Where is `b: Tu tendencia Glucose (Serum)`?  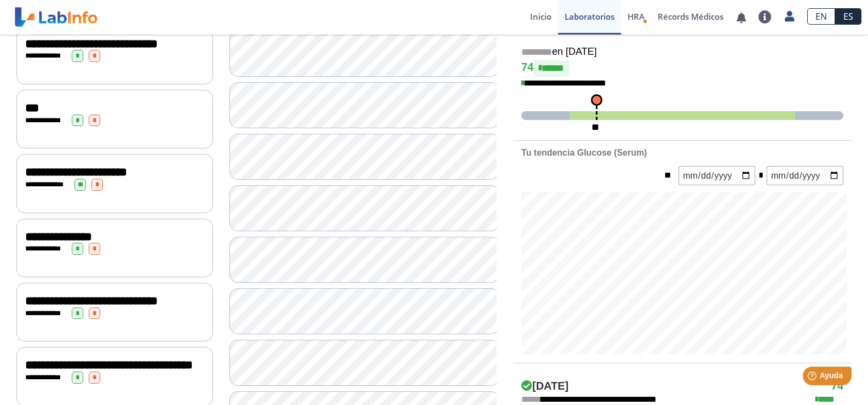 b: Tu tendencia Glucose (Serum) is located at coordinates (584, 152).